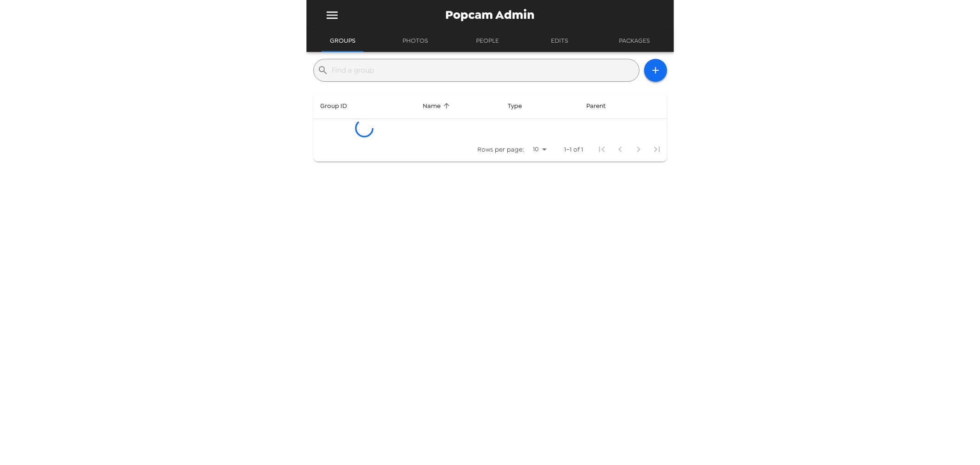  What do you see at coordinates (490, 15) in the screenshot?
I see `span: Popcam Admin` at bounding box center [490, 15].